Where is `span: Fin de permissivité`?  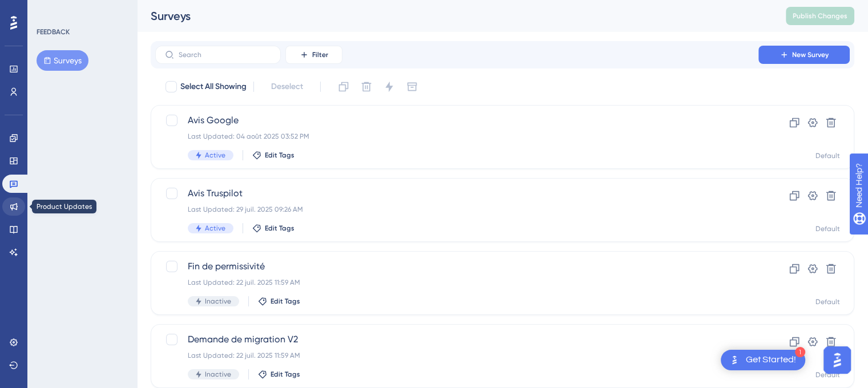 span: Fin de permissivité is located at coordinates (457, 267).